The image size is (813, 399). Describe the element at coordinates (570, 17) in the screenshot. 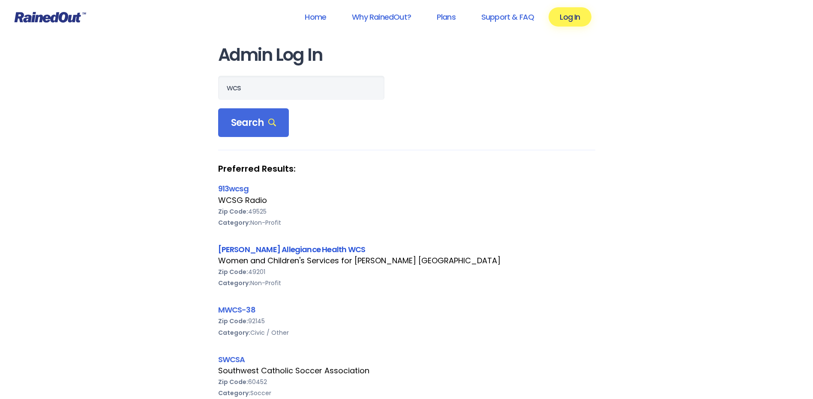

I see `a: Log In` at that location.